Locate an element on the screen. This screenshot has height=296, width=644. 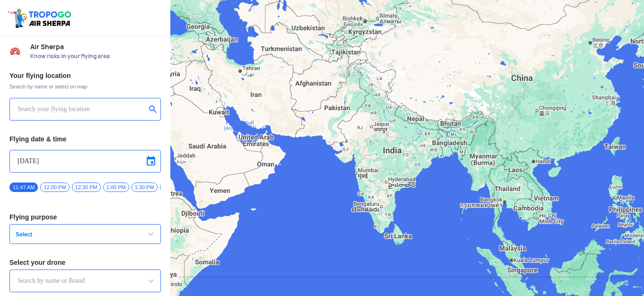
button: Select is located at coordinates (85, 234).